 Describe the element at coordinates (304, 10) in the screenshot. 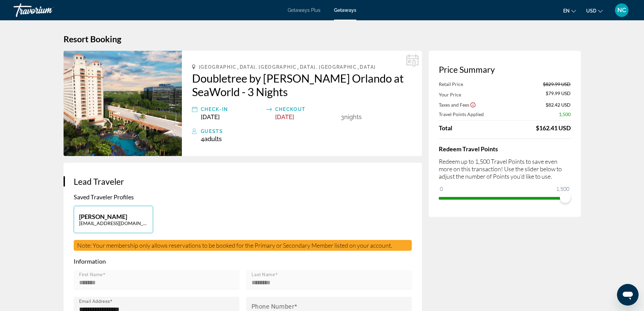

I see `a: Getaways Plus` at that location.